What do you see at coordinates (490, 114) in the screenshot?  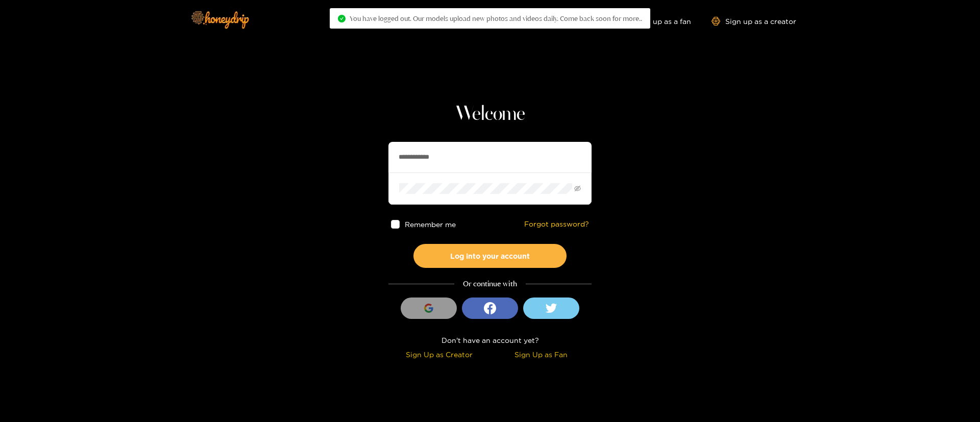 I see `h1: Welcome` at bounding box center [490, 114].